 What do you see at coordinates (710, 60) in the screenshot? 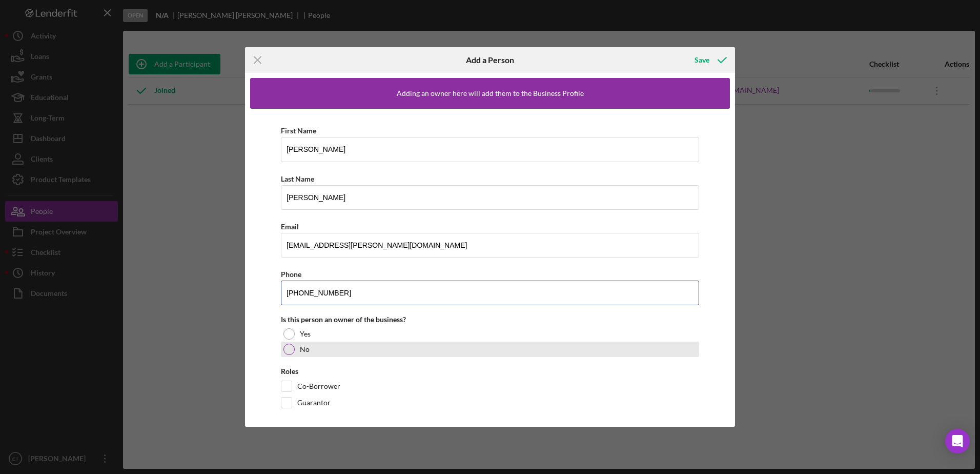
I see `button: Save` at bounding box center [710, 60].